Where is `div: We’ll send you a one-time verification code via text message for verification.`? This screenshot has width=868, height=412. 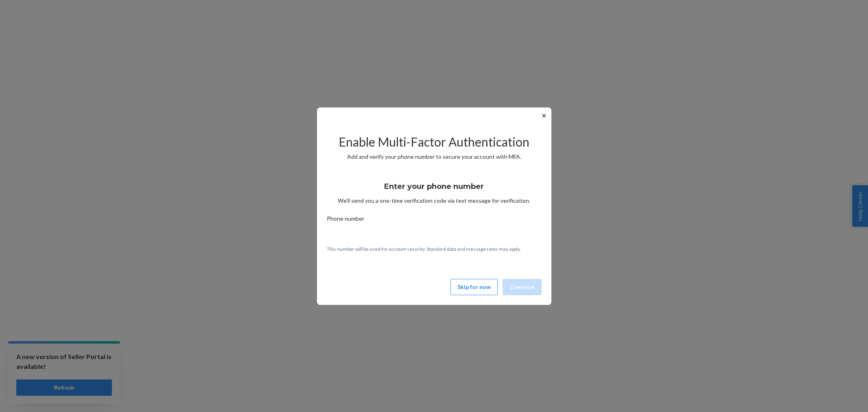 div: We’ll send you a one-time verification code via text message for verification. is located at coordinates (434, 190).